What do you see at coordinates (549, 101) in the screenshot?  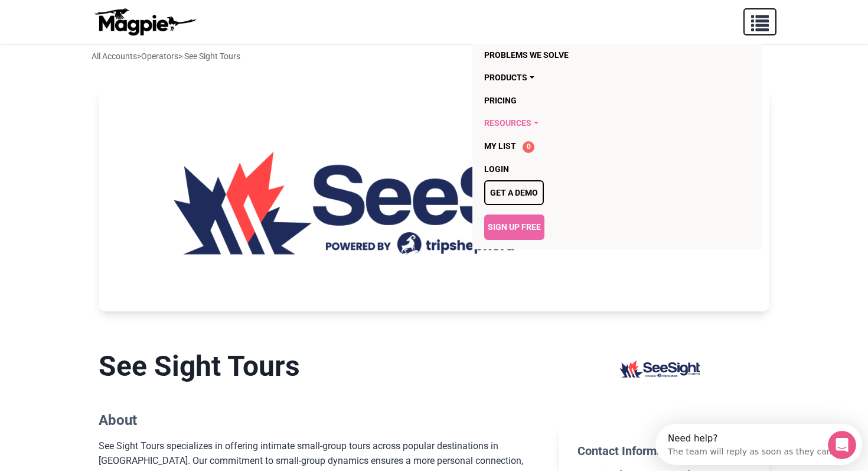 I see `a: Pricing` at bounding box center [549, 101].